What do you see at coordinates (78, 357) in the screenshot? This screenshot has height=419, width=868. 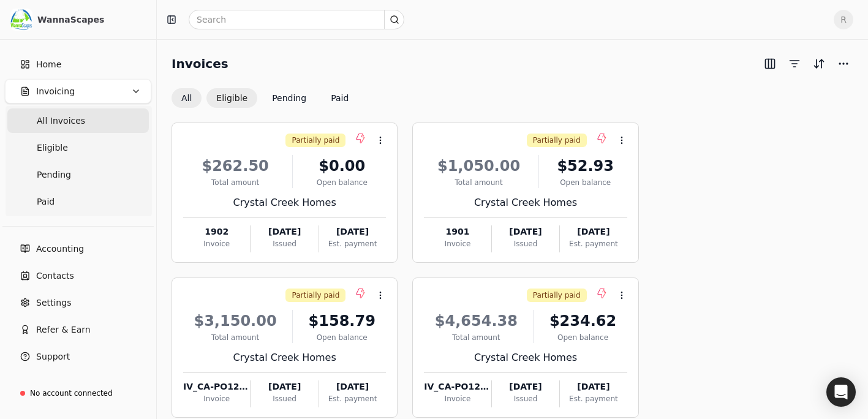 I see `button: Support` at bounding box center [78, 357].